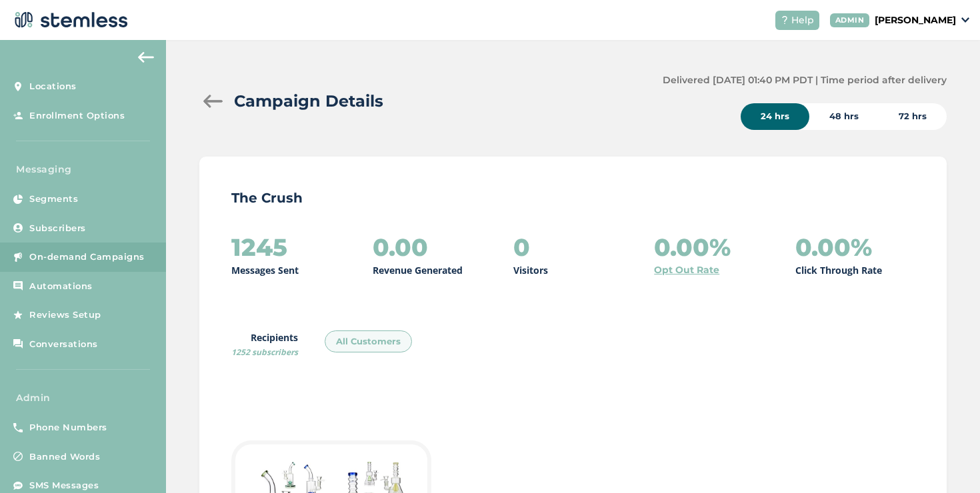 The width and height of the screenshot is (980, 493). What do you see at coordinates (803, 20) in the screenshot?
I see `span: Help` at bounding box center [803, 20].